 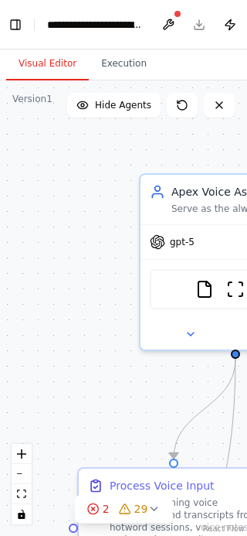 I want to click on g: Edge from fe448363-1672-4ce2-9097-366b0f149497 to 9b04d571-b8ae-4242-ad04-ffcb3578db9b, so click(x=205, y=408).